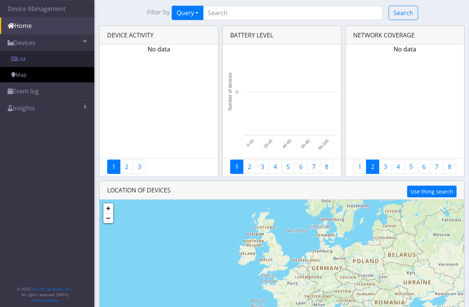  I want to click on a: Zoom in, so click(108, 208).